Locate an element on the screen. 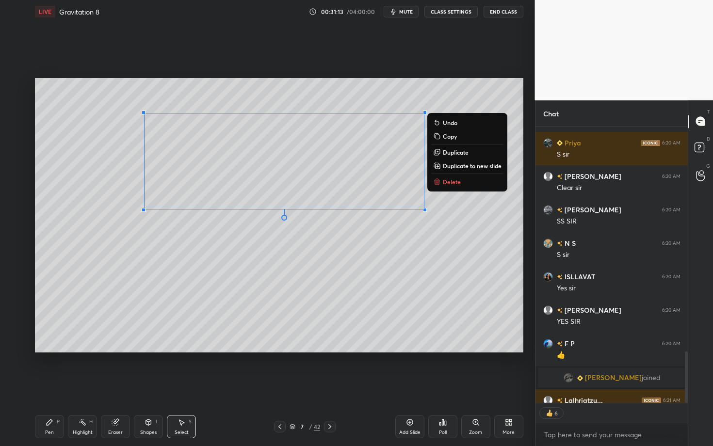  img: 50faf60e89184acc98bda74a2d1118c2.jpg is located at coordinates (548, 143).